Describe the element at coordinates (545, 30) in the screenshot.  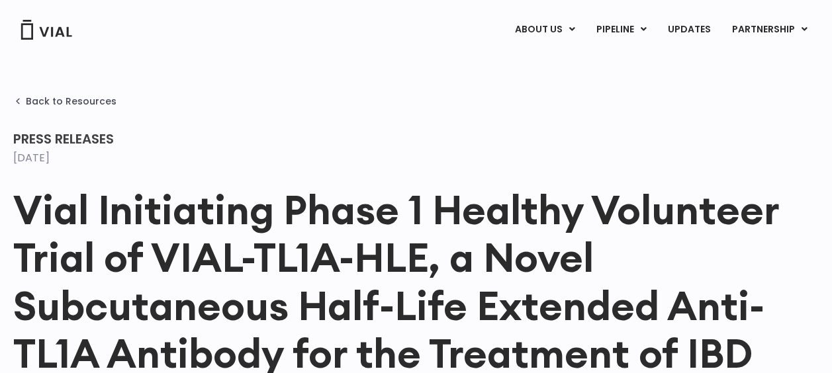
I see `a: ABOUT USMenu Toggle` at that location.